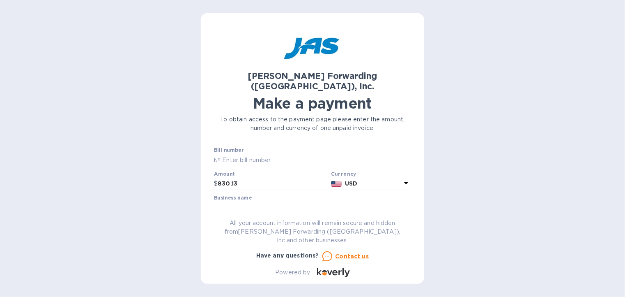 The width and height of the screenshot is (625, 297). Describe the element at coordinates (217, 160) in the screenshot. I see `p: №` at that location.